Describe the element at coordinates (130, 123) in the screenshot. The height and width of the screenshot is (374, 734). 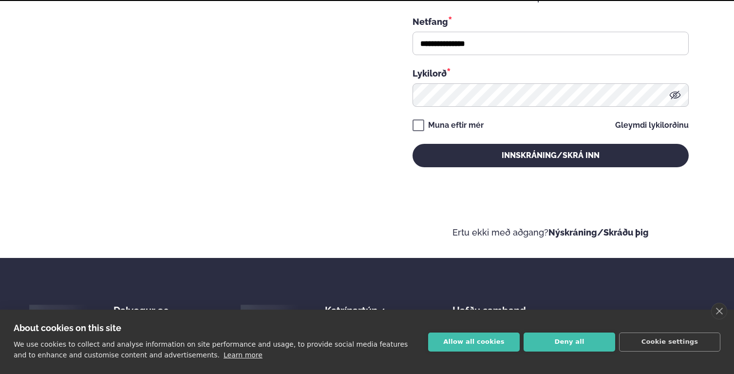
I see `h2: Velkomin á Ambrosial kitchen!` at that location.